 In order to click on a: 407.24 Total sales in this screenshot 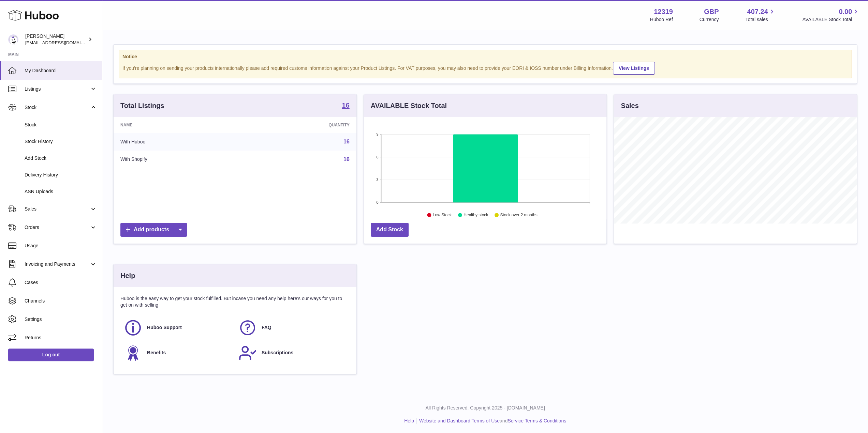, I will do `click(760, 15)`.